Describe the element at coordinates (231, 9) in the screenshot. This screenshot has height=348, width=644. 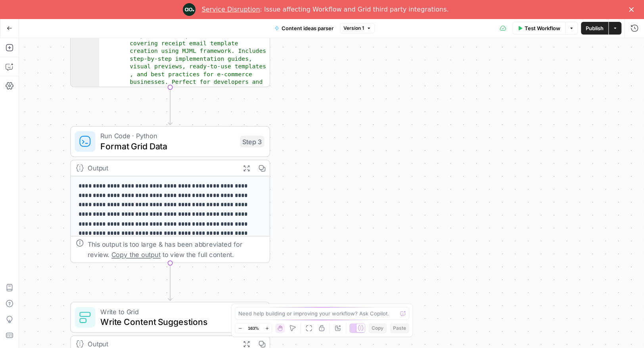
I see `a: Service Disruption` at that location.